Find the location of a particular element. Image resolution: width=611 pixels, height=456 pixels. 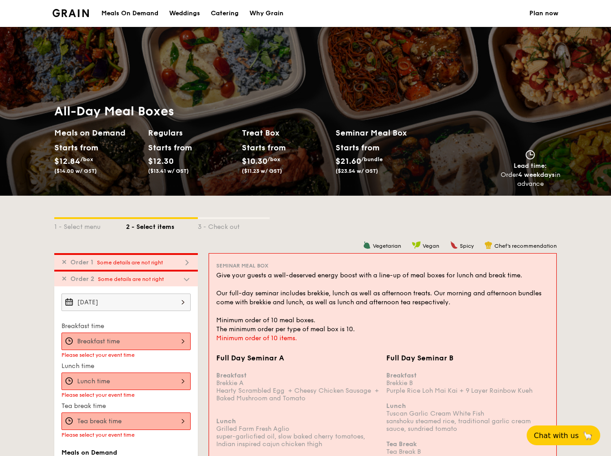

label: Breakfast time is located at coordinates (126, 326).